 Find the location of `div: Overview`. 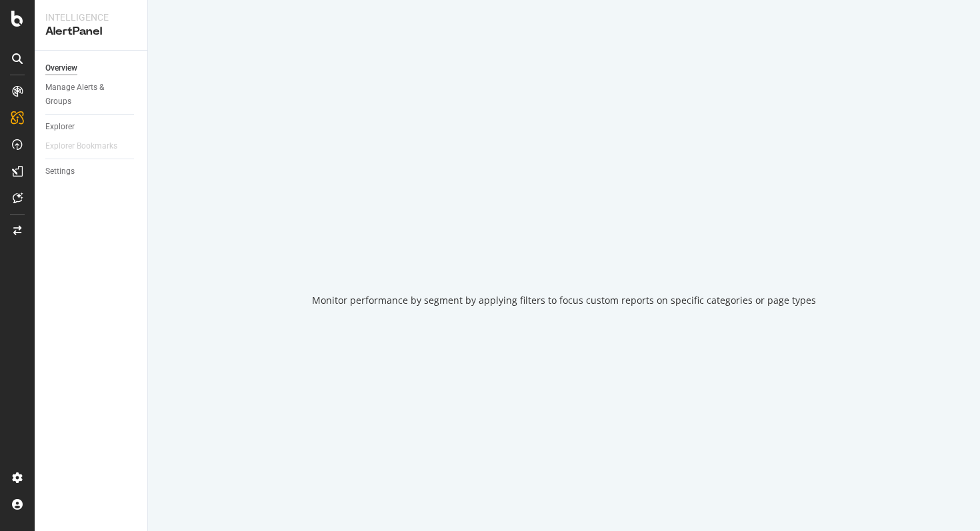

div: Overview is located at coordinates (61, 68).